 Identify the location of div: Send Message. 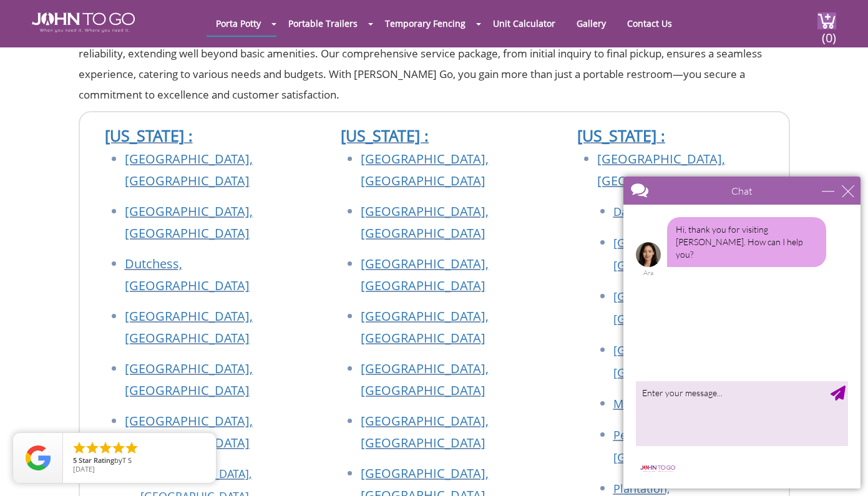
(222, 224).